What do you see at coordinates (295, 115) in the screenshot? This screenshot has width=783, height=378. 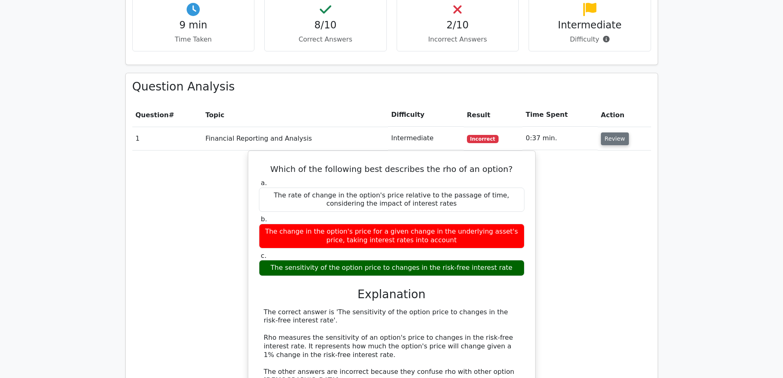 I see `th: Topic` at bounding box center [295, 115].